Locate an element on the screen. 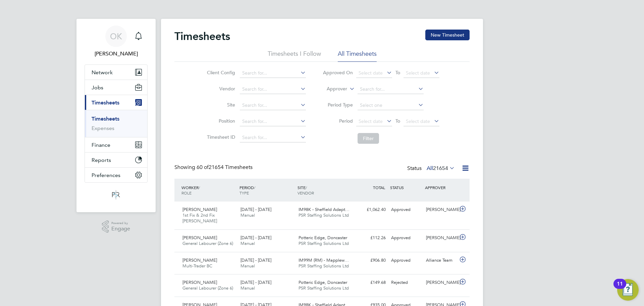 The height and width of the screenshot is (306, 644). div: Timesheets is located at coordinates (116, 123).